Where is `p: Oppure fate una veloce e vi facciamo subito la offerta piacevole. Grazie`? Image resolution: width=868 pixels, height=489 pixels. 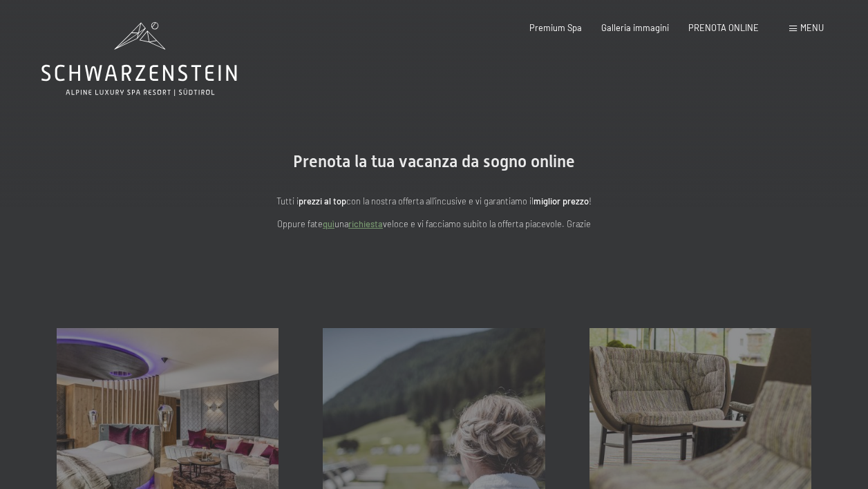
p: Oppure fate una veloce e vi facciamo subito la offerta piacevole. Grazie is located at coordinates (434, 224).